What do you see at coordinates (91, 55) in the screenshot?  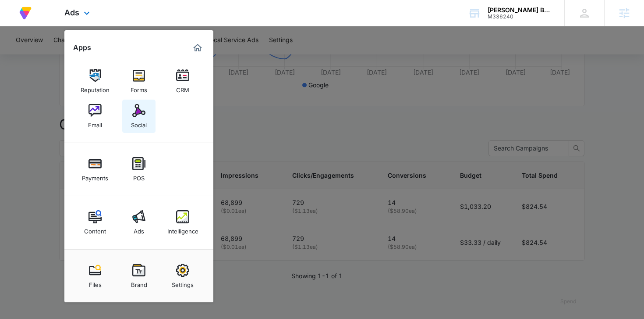 I see `img: tab_keywords_by_traffic_grey.svg` at bounding box center [91, 55].